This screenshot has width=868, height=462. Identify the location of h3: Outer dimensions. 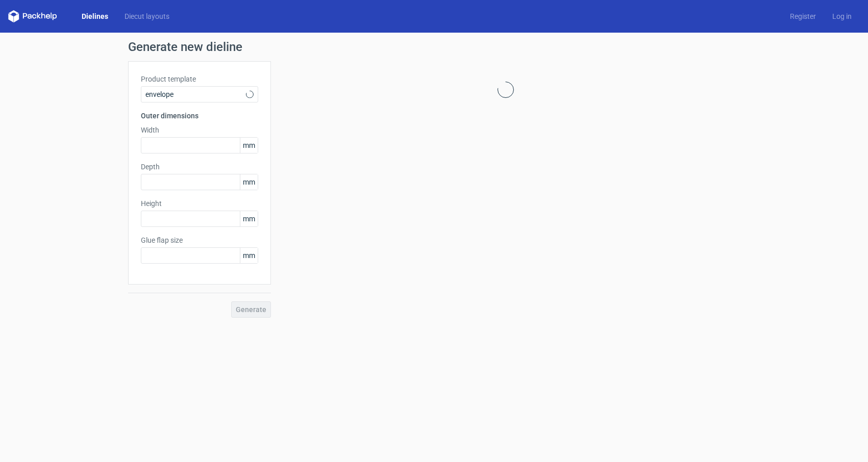
(199, 116).